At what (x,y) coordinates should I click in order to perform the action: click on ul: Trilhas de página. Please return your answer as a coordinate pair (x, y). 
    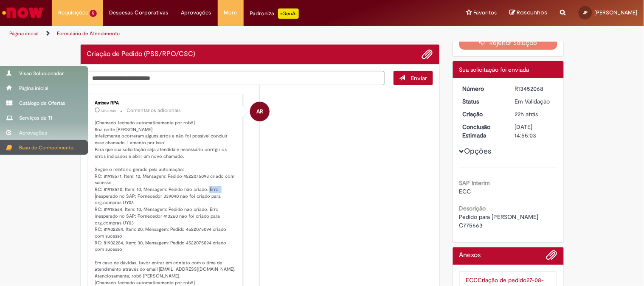
    Looking at the image, I should click on (215, 34).